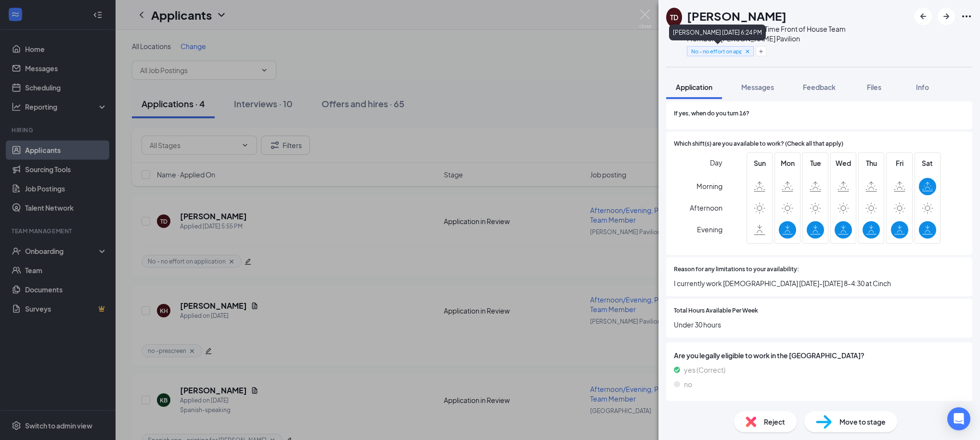  Describe the element at coordinates (959, 419) in the screenshot. I see `div: Open Intercom Messenger` at that location.